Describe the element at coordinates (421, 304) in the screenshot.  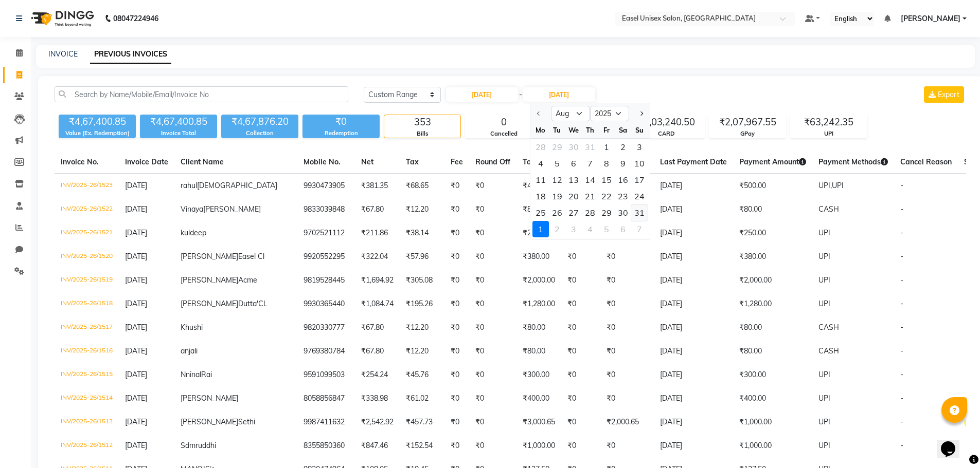
I see `td: ₹195.26` at that location.